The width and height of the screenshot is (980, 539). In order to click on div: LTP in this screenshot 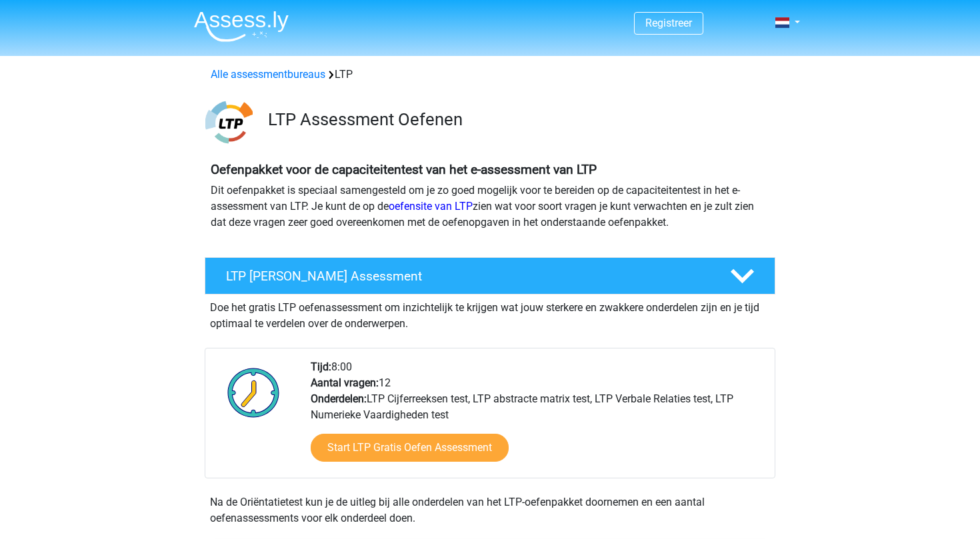, I will do `click(490, 74)`.